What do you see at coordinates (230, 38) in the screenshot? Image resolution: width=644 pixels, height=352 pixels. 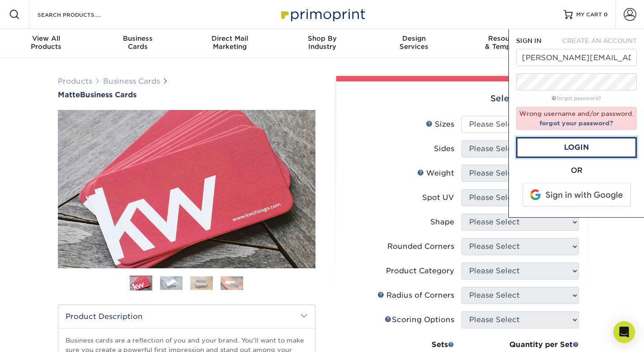 I see `span: Direct Mail` at bounding box center [230, 38].